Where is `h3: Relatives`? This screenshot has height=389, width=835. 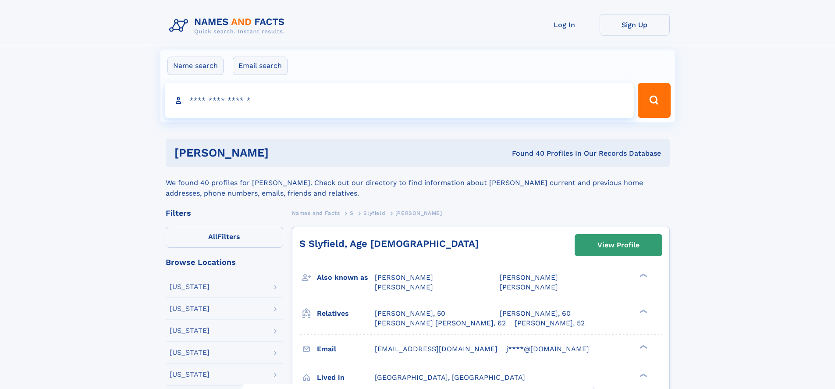 h3: Relatives is located at coordinates (346, 313).